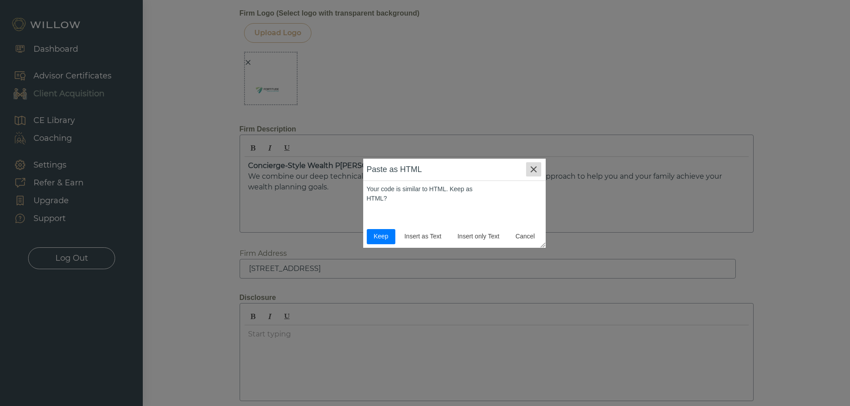 The image size is (850, 406). What do you see at coordinates (423, 237) in the screenshot?
I see `button: Insert as Text` at bounding box center [423, 237].